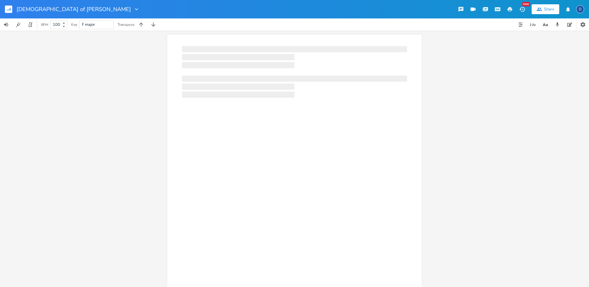  I want to click on div: BPM, so click(44, 25).